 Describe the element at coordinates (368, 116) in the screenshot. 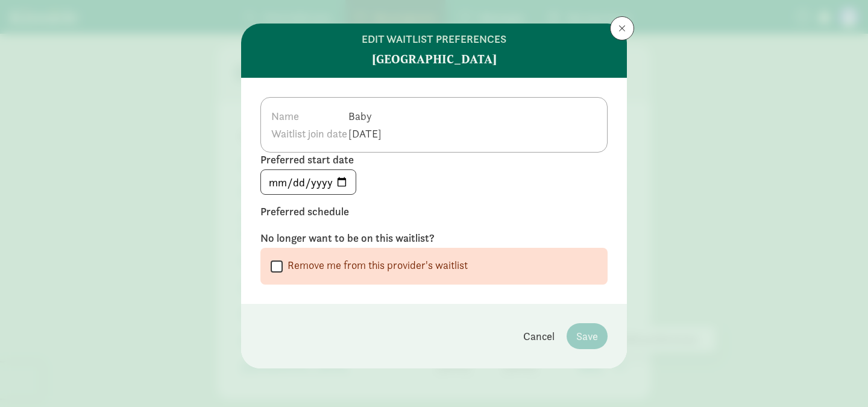

I see `td: Baby` at that location.